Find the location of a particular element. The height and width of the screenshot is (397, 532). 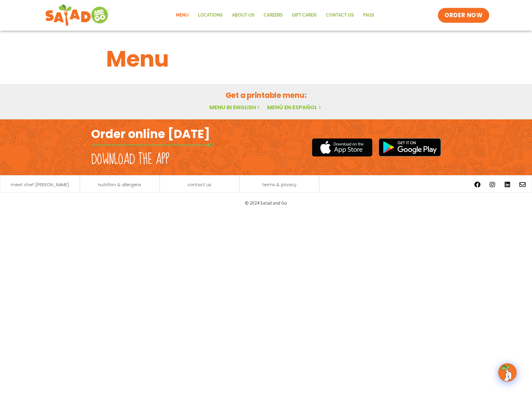

img: wpChatIcon is located at coordinates (507, 372).